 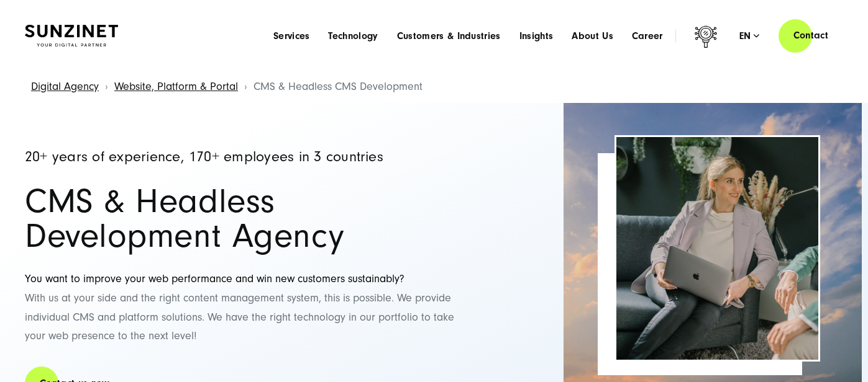 I want to click on a: Contact, so click(x=810, y=35).